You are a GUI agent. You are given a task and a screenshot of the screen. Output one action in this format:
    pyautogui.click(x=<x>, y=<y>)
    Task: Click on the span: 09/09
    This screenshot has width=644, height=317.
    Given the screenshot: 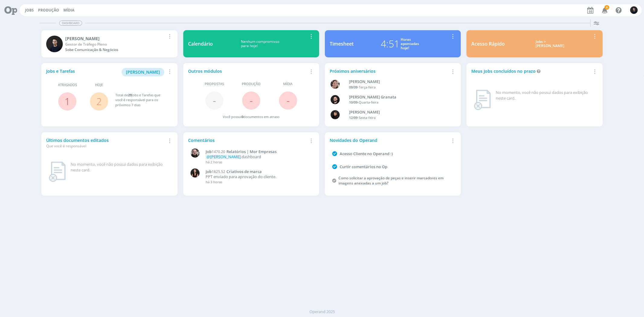 What is the action you would take?
    pyautogui.click(x=353, y=87)
    